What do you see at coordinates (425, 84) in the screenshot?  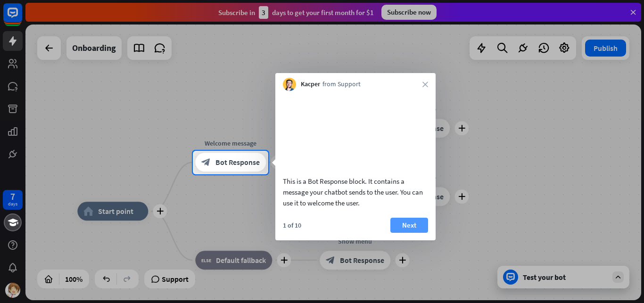 I see `i: close` at bounding box center [425, 84].